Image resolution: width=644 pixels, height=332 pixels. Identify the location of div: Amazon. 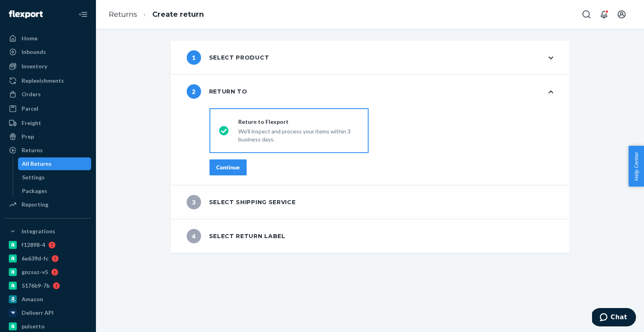
(32, 299).